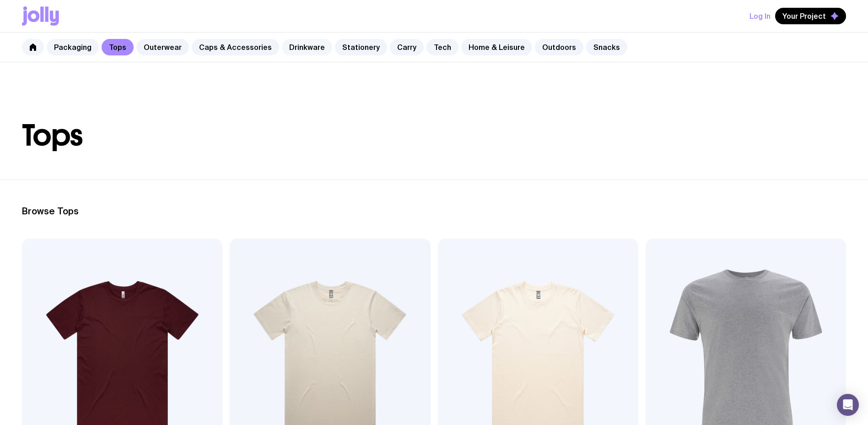 The width and height of the screenshot is (868, 425). I want to click on h2: Browse Tops, so click(434, 211).